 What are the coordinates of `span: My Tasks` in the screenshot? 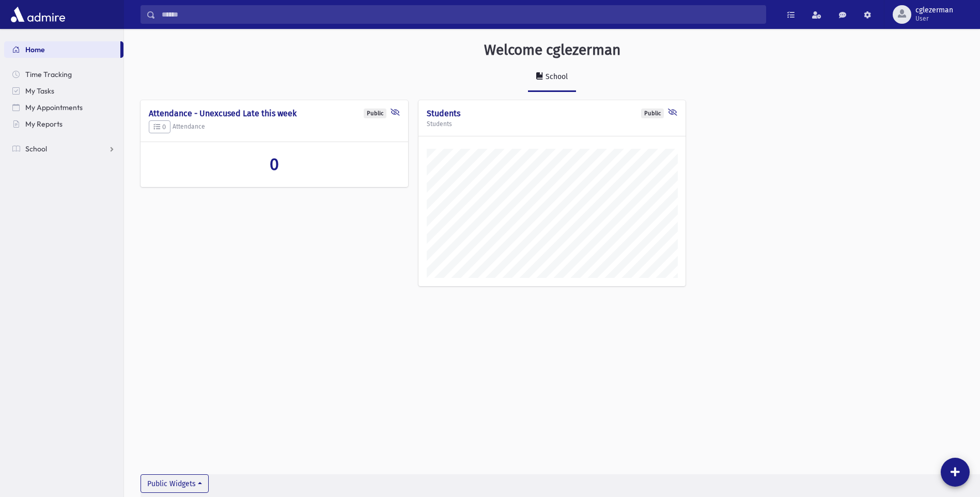 It's located at (39, 91).